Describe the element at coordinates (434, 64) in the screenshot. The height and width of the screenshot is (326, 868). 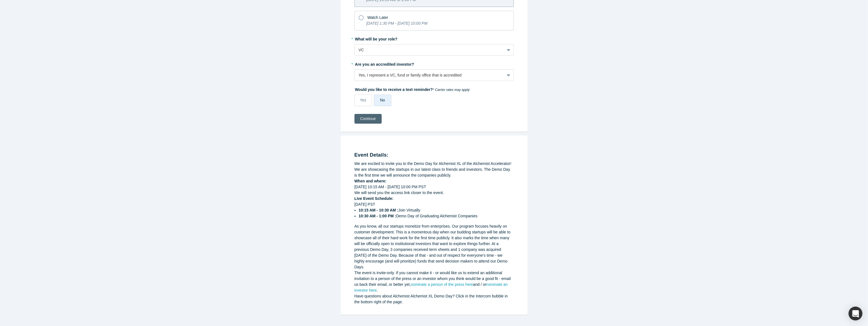
I see `label: Are you an accredited investor?` at that location.